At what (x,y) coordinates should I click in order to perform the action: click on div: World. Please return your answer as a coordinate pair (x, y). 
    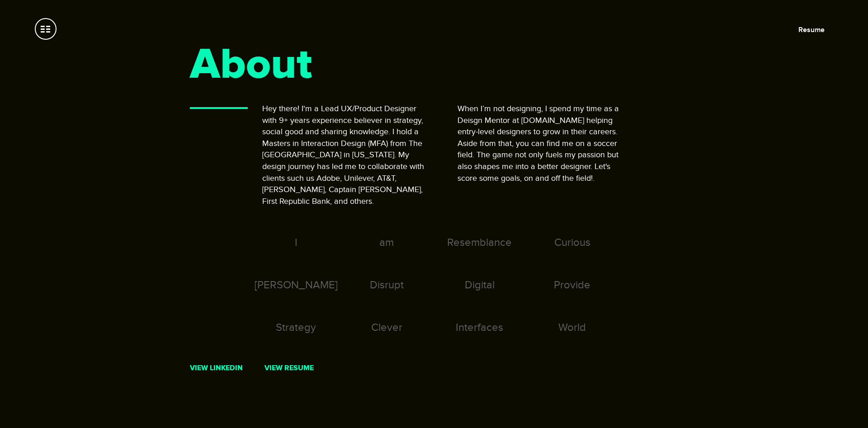
    Looking at the image, I should click on (572, 342).